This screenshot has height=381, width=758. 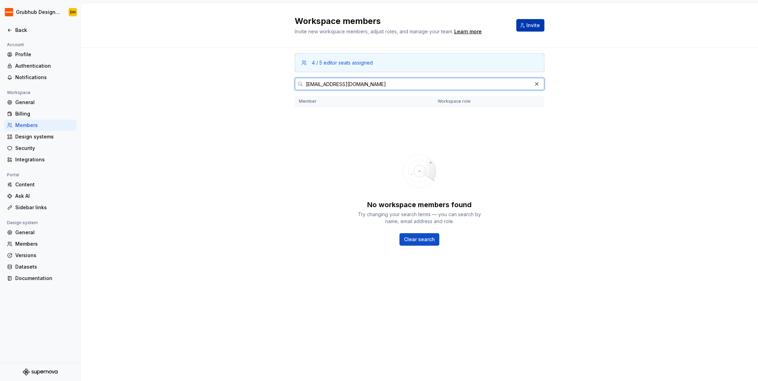 I want to click on a: Authentication, so click(x=40, y=66).